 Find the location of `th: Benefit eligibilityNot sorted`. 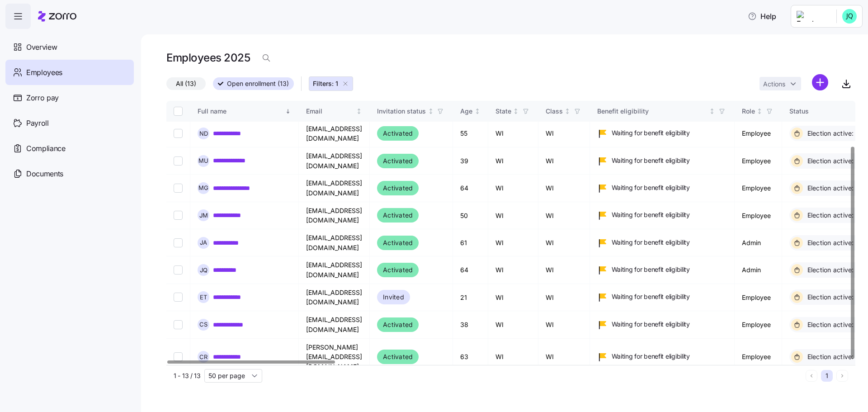

th: Benefit eligibilityNot sorted is located at coordinates (662, 111).